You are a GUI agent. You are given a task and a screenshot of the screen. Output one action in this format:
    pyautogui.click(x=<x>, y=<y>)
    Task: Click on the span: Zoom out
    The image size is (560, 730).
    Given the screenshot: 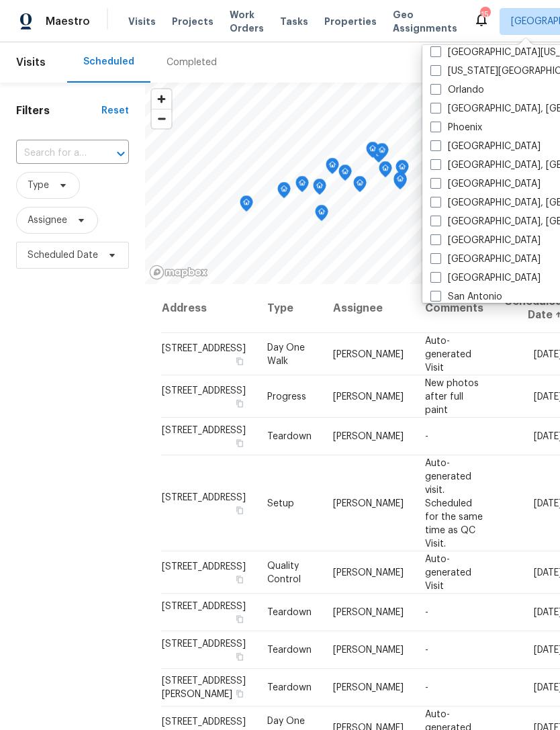 What is the action you would take?
    pyautogui.click(x=161, y=119)
    